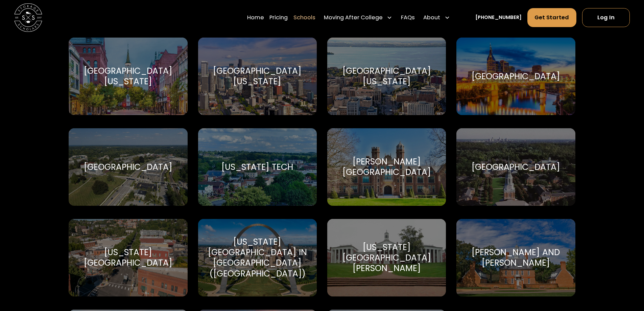  I want to click on a: Pricing, so click(278, 18).